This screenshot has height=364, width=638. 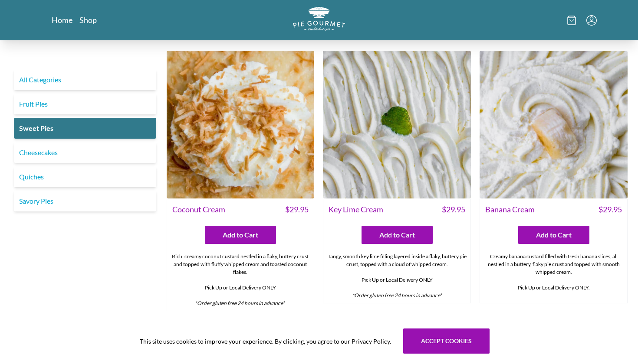 What do you see at coordinates (319, 19) in the screenshot?
I see `img: logo` at bounding box center [319, 19].